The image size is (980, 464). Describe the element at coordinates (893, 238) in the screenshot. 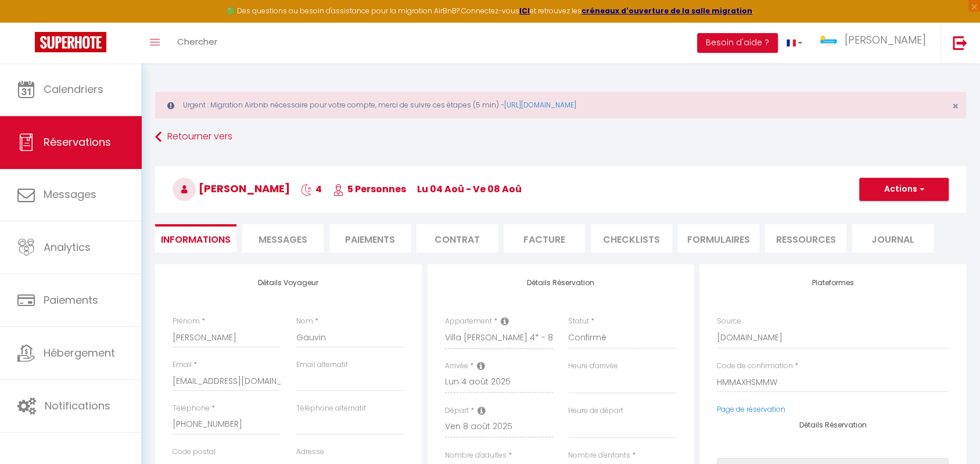

I see `li: Journal` at that location.